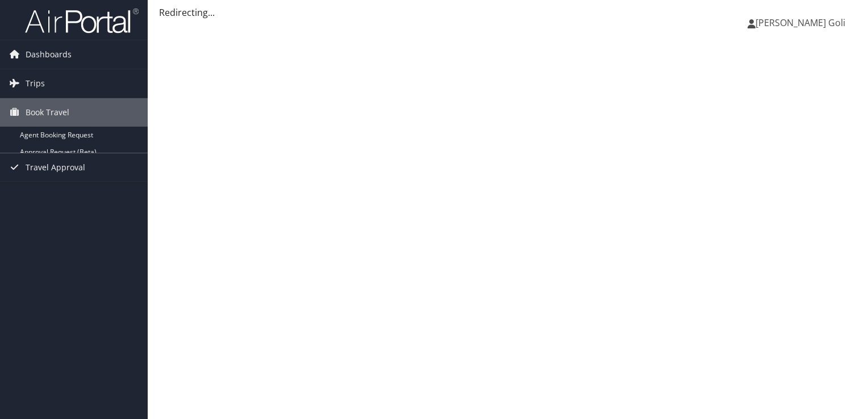 This screenshot has height=419, width=868. Describe the element at coordinates (47, 112) in the screenshot. I see `span: Book Travel` at that location.